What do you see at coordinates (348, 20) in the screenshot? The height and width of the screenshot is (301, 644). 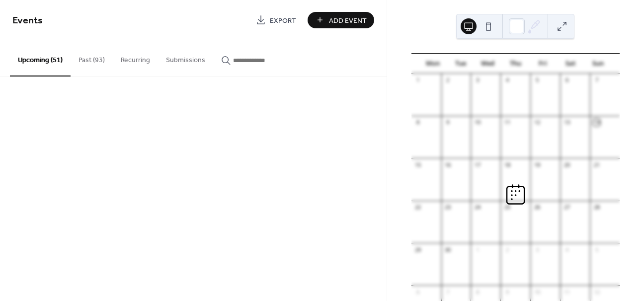 I see `span: Add Event` at bounding box center [348, 20].